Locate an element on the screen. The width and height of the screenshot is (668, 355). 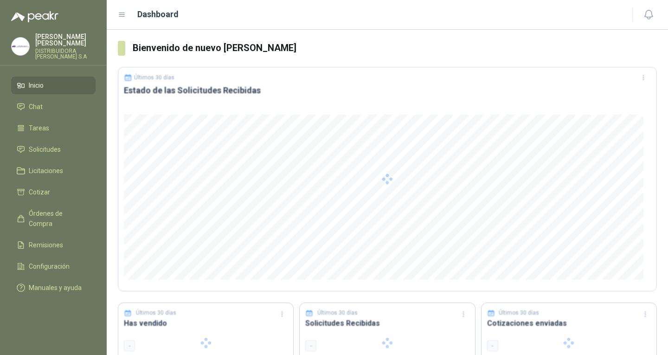
span: Inicio is located at coordinates (36, 85).